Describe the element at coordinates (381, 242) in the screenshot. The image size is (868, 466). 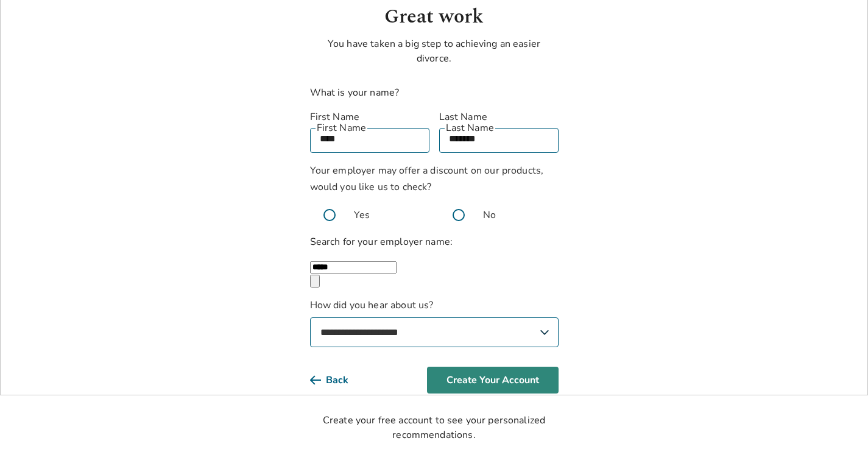
I see `label: Search for your employer name:` at that location.